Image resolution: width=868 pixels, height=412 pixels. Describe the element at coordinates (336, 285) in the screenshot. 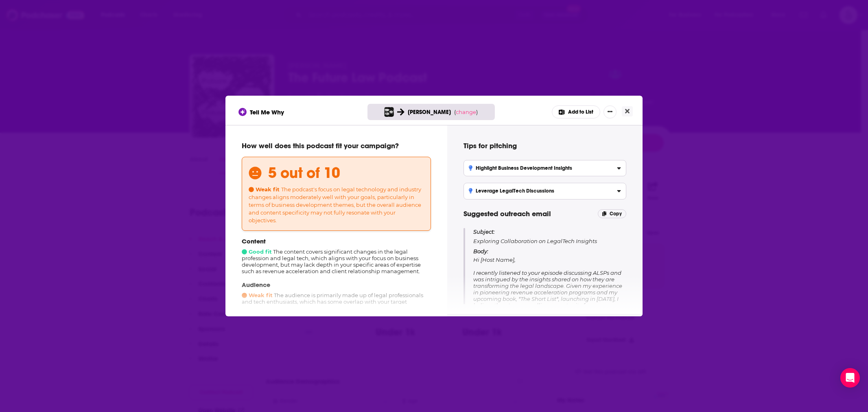

I see `p: Audience` at that location.